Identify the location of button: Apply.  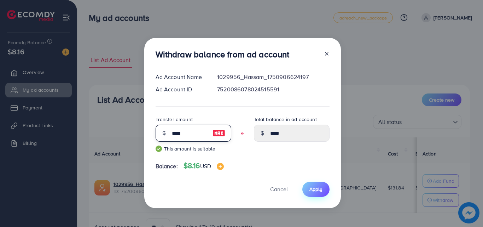
(316, 189).